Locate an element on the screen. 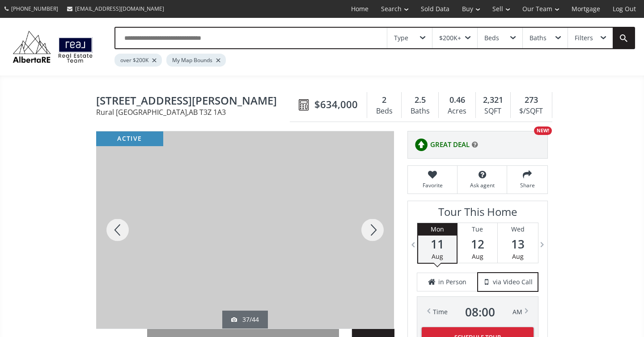 Image resolution: width=644 pixels, height=337 pixels. h3: Tour This Home is located at coordinates (478, 214).